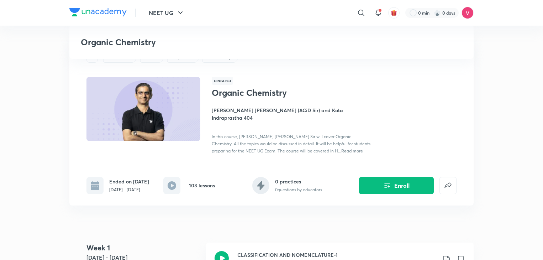  Describe the element at coordinates (437, 13) in the screenshot. I see `img: streak` at that location.